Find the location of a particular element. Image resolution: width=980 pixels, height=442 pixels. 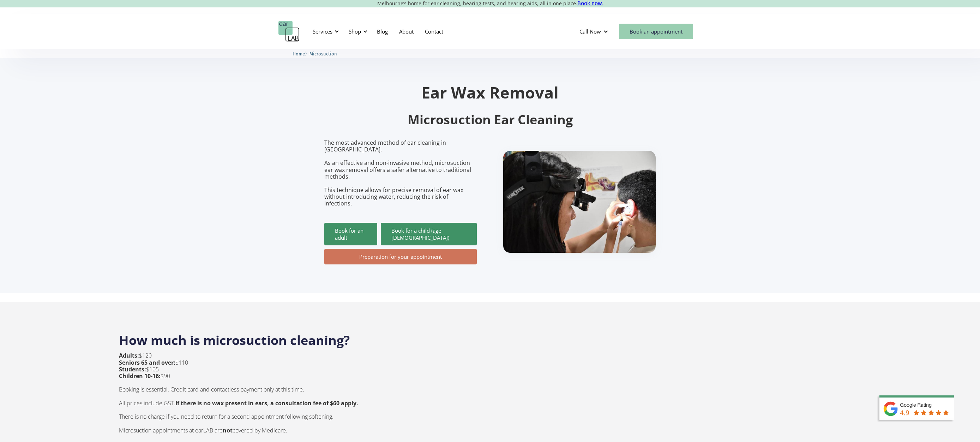

a: Contact is located at coordinates (434, 31).